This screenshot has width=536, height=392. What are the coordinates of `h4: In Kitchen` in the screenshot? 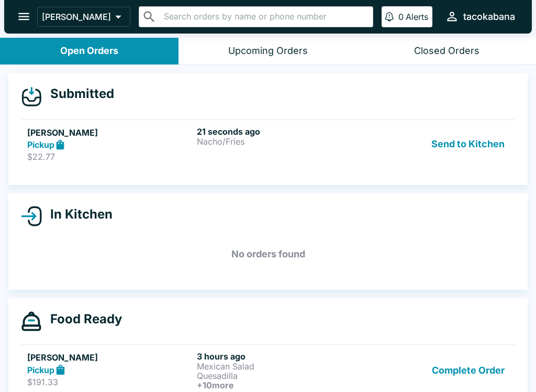 It's located at (77, 214).